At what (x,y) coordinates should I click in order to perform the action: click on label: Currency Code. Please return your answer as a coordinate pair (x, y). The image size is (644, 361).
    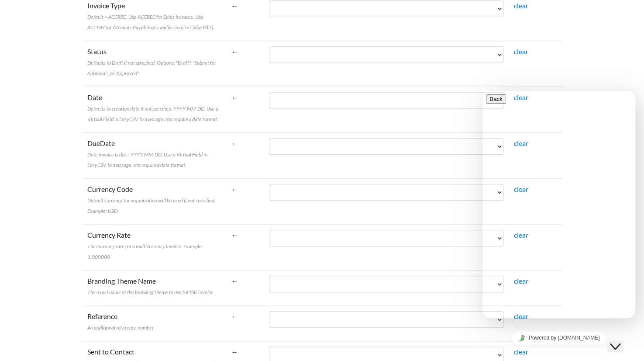
    Looking at the image, I should click on (154, 200).